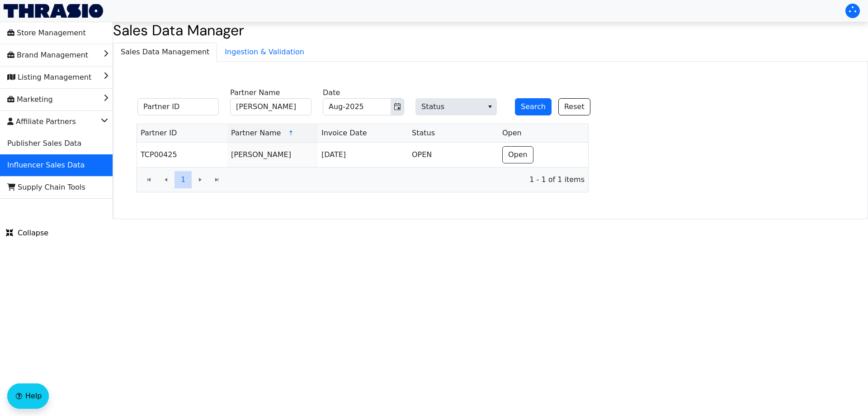 The height and width of the screenshot is (416, 868). I want to click on span: Ingestion & Validation, so click(264, 52).